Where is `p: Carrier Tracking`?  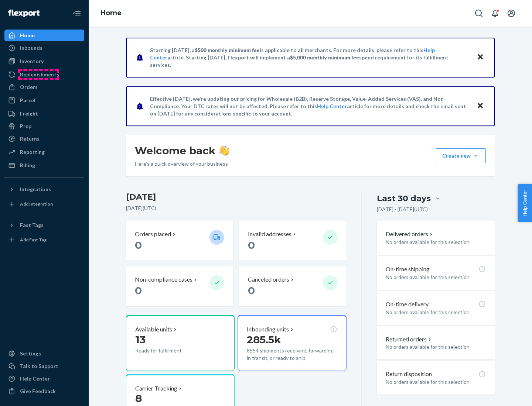 p: Carrier Tracking is located at coordinates (156, 388).